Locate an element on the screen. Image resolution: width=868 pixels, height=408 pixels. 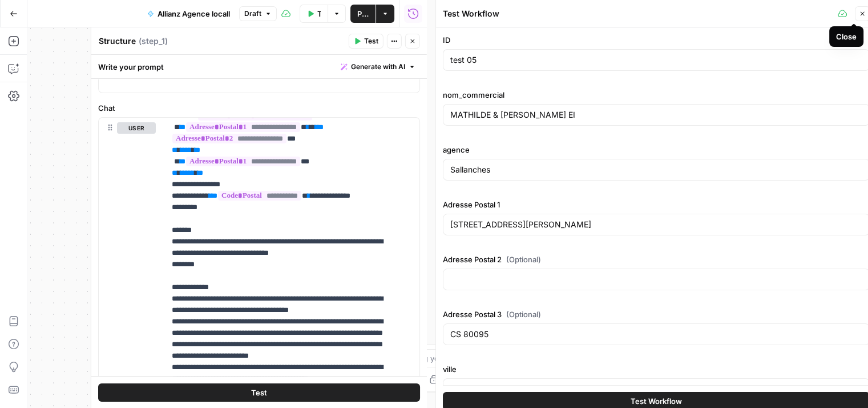
button: Generate with AI is located at coordinates (378, 67).